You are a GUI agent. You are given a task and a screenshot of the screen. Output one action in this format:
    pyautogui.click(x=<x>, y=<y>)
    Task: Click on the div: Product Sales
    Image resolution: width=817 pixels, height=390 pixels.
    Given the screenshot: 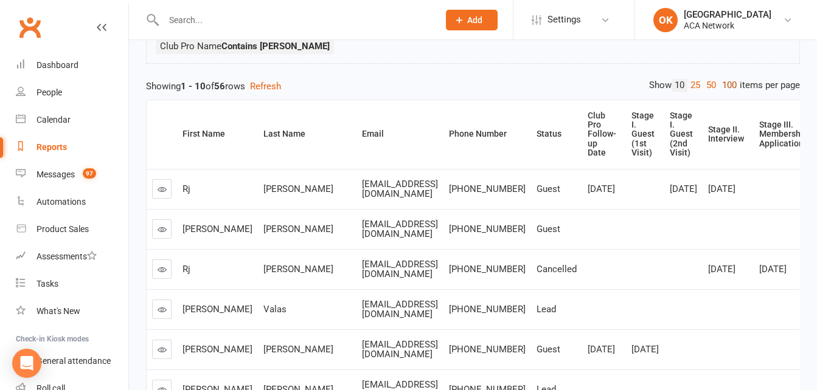 What is the action you would take?
    pyautogui.click(x=63, y=229)
    